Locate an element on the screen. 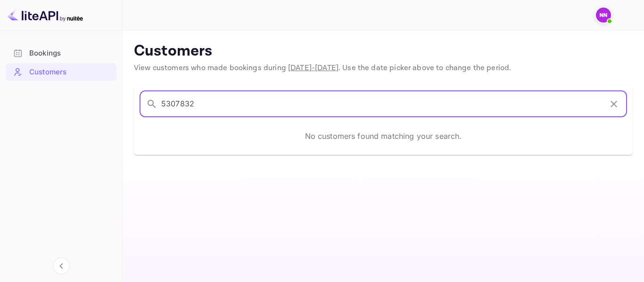 The image size is (644, 282). a: Bookings is located at coordinates (61, 52).